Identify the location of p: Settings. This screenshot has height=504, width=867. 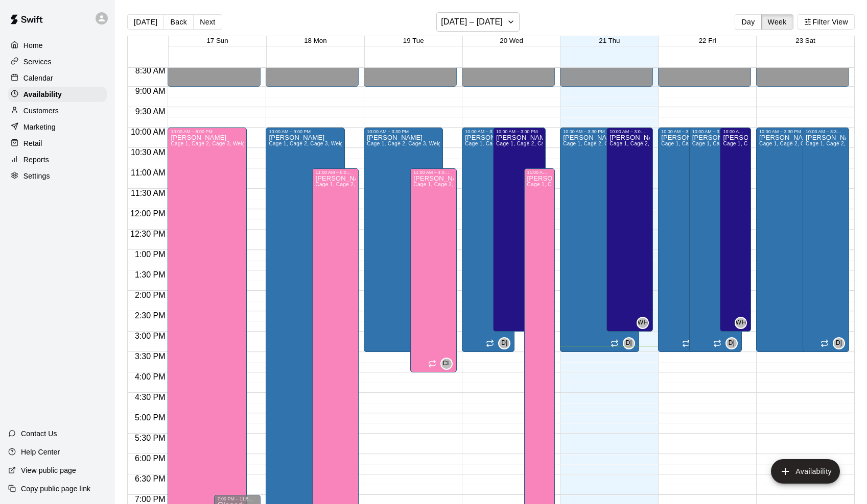
(37, 176).